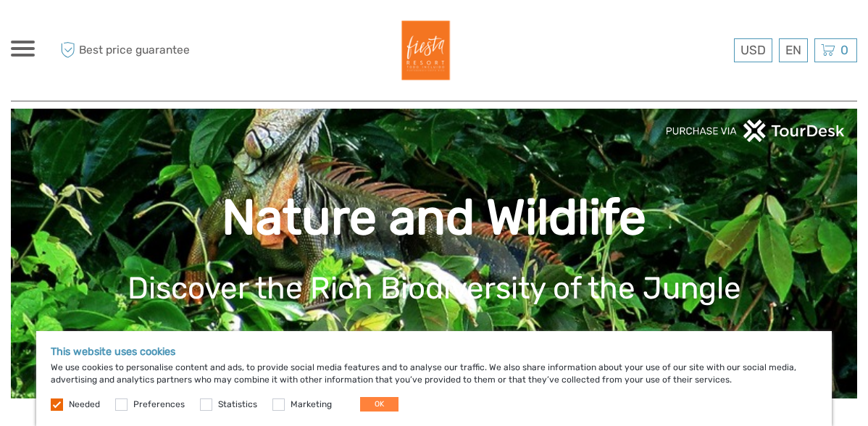  What do you see at coordinates (139, 50) in the screenshot?
I see `span: Best price guarantee` at bounding box center [139, 50].